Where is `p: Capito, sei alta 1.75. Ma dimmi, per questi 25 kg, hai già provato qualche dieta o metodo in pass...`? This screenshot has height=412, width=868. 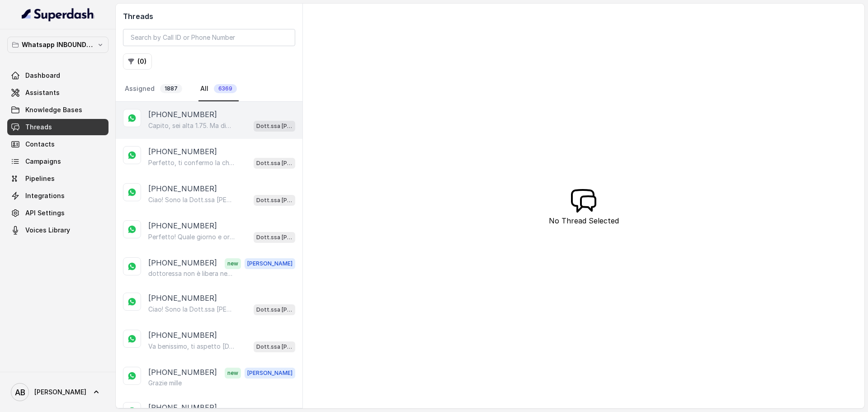 p: Capito, sei alta 1.75. Ma dimmi, per questi 25 kg, hai già provato qualche dieta o metodo in pass... is located at coordinates (192, 126).